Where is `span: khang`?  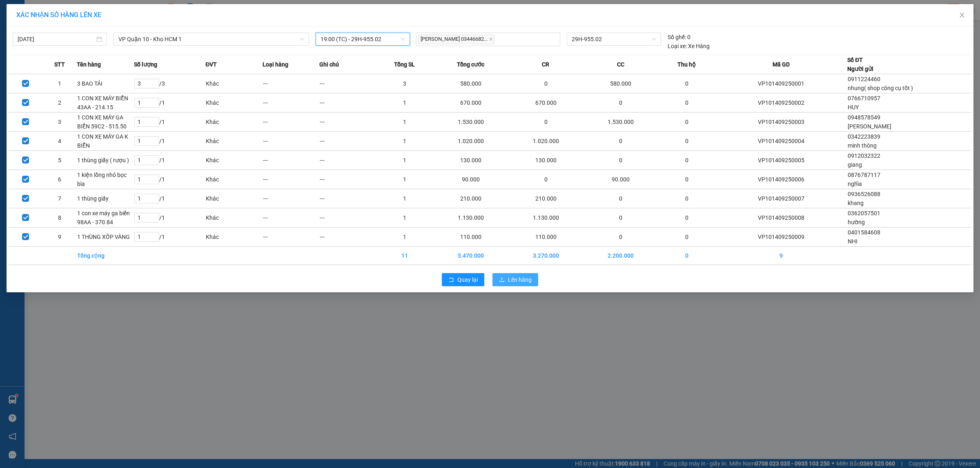
span: khang is located at coordinates (855, 203).